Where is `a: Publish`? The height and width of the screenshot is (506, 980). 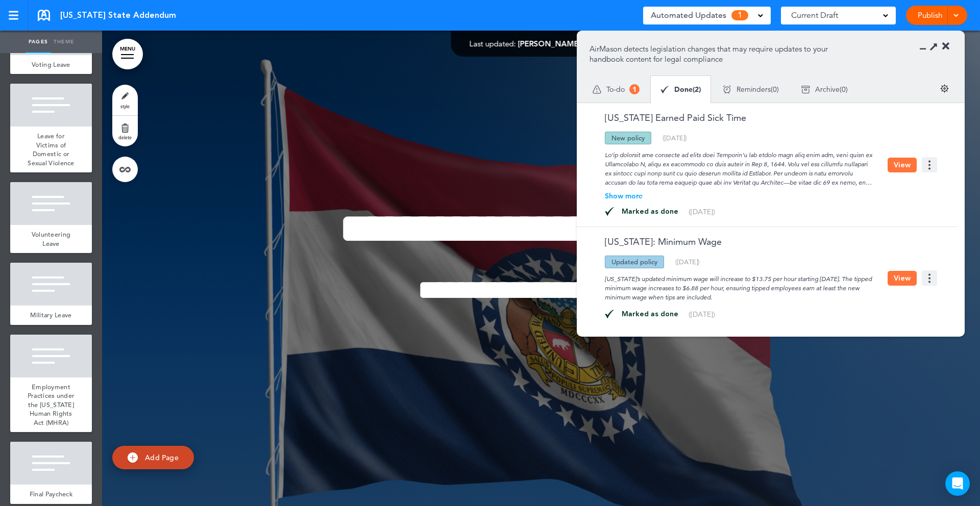 a: Publish is located at coordinates (929, 16).